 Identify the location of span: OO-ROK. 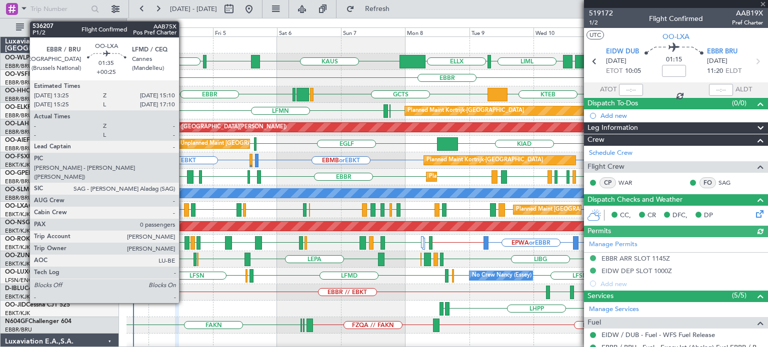
(17, 239).